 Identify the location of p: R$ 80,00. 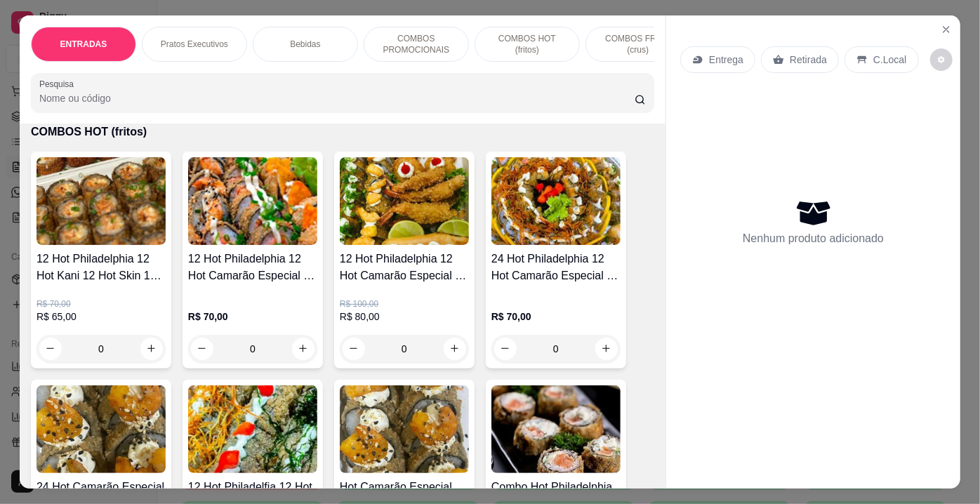
(405, 317).